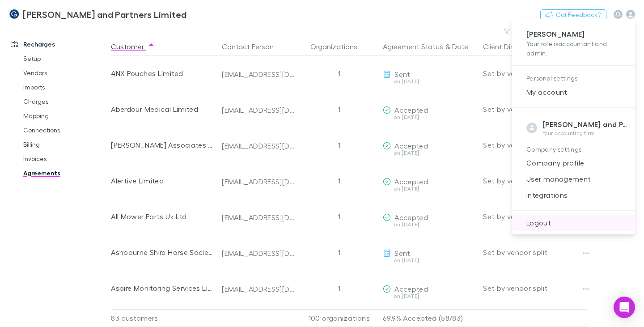  What do you see at coordinates (573, 92) in the screenshot?
I see `span: My account` at bounding box center [573, 92].